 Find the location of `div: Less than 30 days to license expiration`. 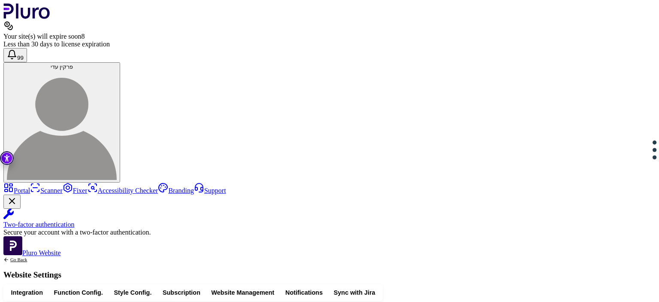

div: Less than 30 days to license expiration is located at coordinates (330, 44).